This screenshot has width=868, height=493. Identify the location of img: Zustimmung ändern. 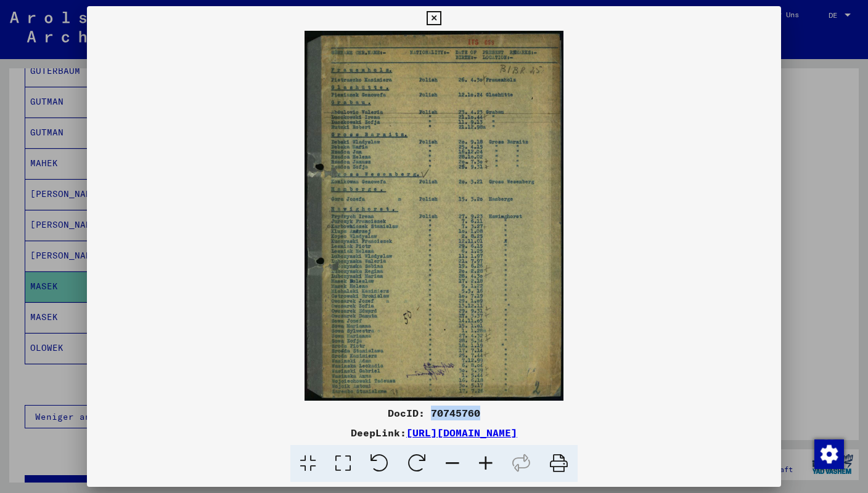
(829, 455).